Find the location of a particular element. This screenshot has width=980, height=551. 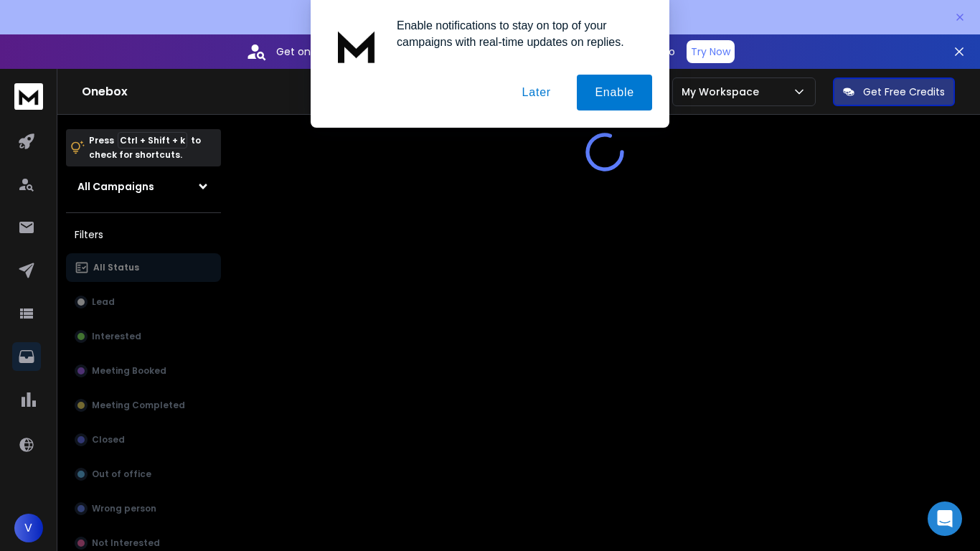

button: All Campaigns is located at coordinates (144, 187).